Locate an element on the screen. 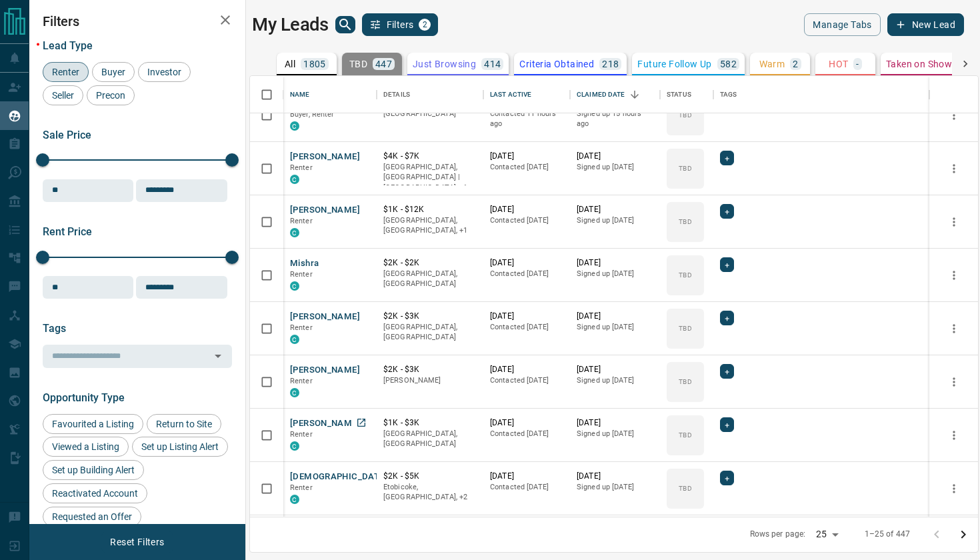  div: Precon is located at coordinates (111, 95).